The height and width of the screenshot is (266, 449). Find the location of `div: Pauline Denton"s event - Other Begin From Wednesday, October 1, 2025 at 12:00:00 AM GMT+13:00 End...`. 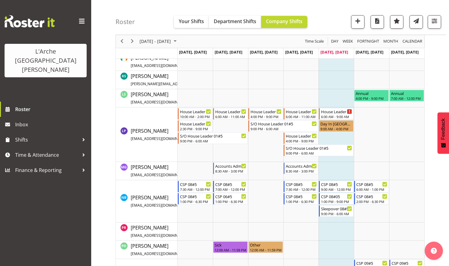

div: Pauline Denton"s event - Other Begin From Wednesday, October 1, 2025 at 12:00:00 AM GMT+13:00 End... is located at coordinates (266, 247).